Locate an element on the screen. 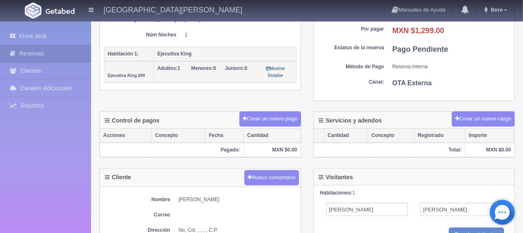 The image size is (523, 233). th: Registrado is located at coordinates (439, 136).